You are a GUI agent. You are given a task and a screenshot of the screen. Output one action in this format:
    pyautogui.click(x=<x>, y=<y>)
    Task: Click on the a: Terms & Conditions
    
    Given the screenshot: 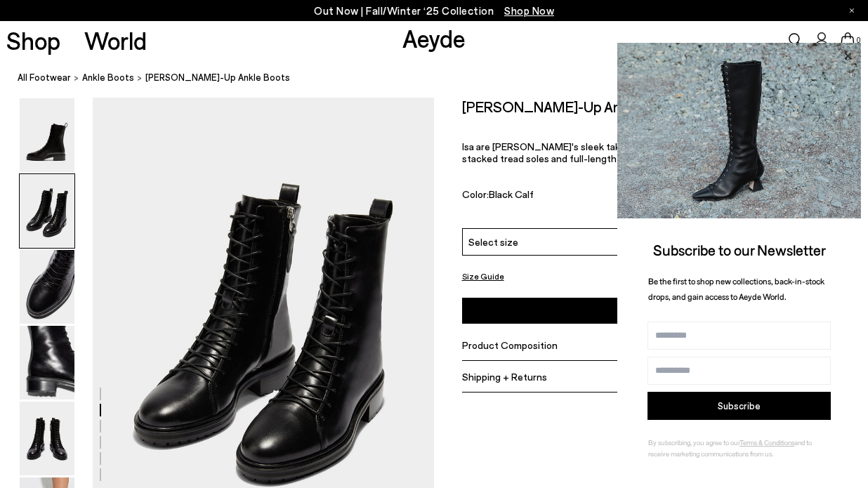 What is the action you would take?
    pyautogui.click(x=767, y=442)
    